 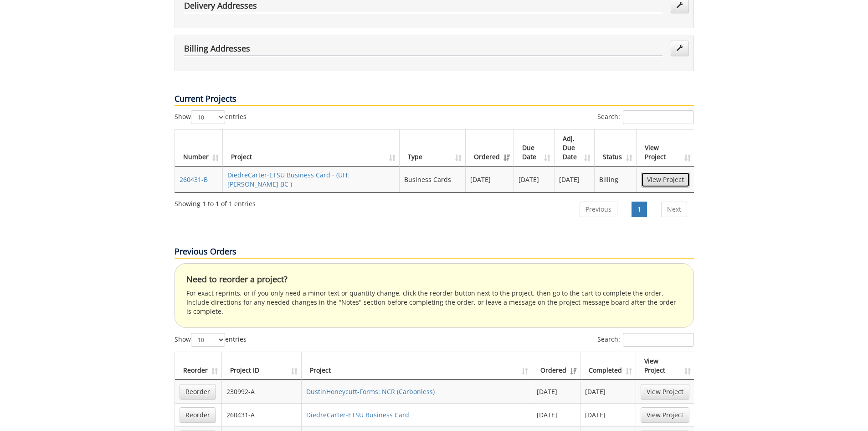 What do you see at coordinates (434, 280) in the screenshot?
I see `h4: Need to reorder a project?` at bounding box center [434, 280].